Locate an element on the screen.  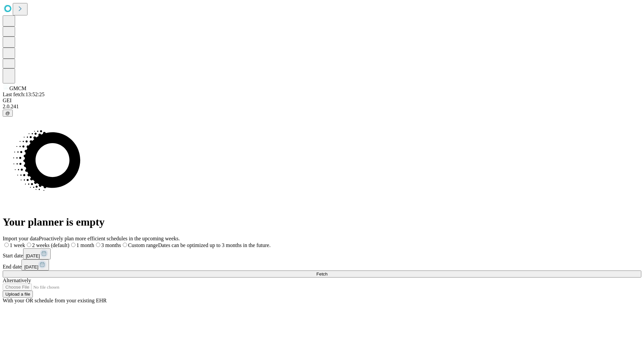
input: Custom rangeDates can be optimized up to 3 months in the future. is located at coordinates (125, 245).